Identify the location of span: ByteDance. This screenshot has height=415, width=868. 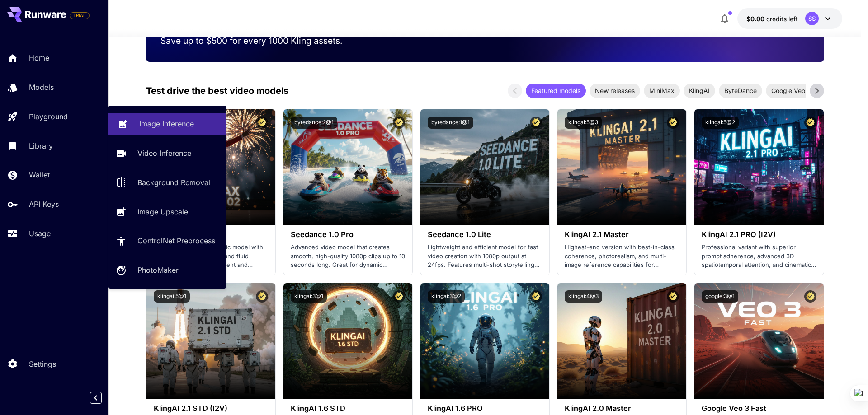
(740, 90).